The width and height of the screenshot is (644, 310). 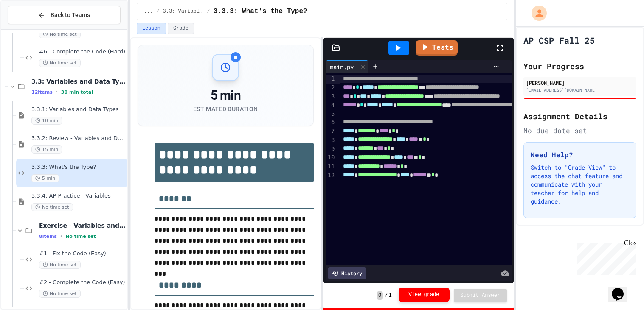 What do you see at coordinates (181, 28) in the screenshot?
I see `button: Grade` at bounding box center [181, 28].